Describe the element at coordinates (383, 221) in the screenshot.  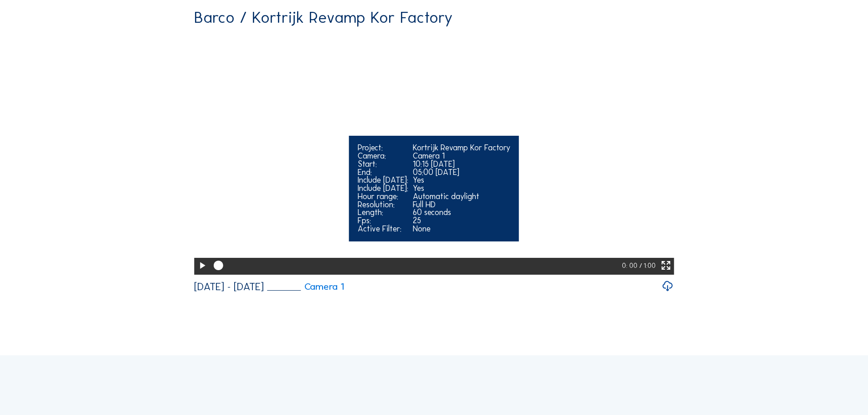
I see `div: Fps:` at that location.